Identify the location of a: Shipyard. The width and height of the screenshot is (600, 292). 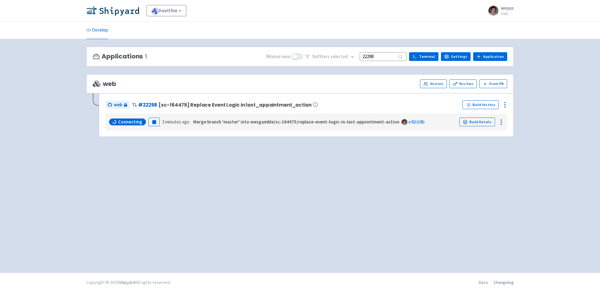
(127, 282).